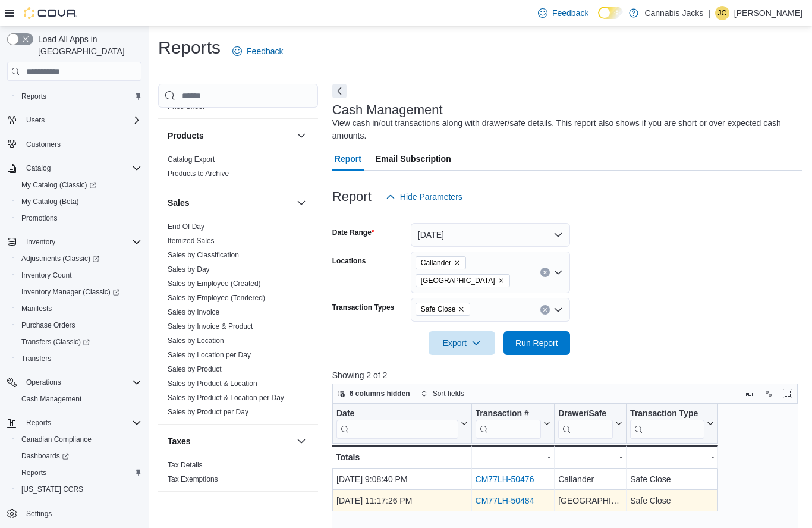  What do you see at coordinates (750, 393) in the screenshot?
I see `button: Keyboard shortcuts` at bounding box center [750, 393].